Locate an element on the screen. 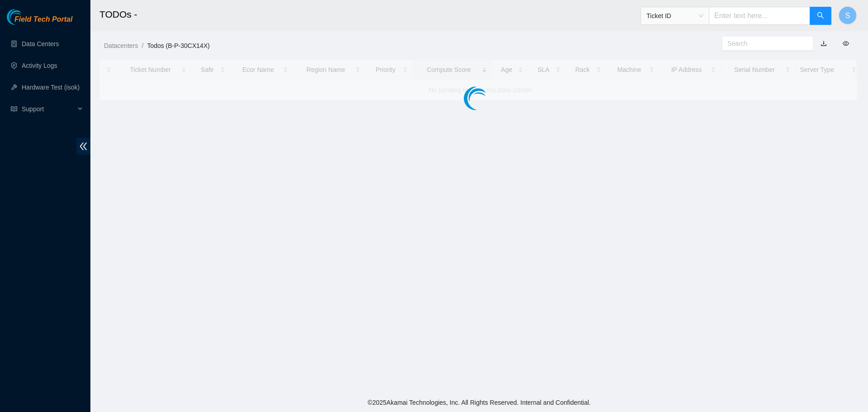  span: S is located at coordinates (848, 15).